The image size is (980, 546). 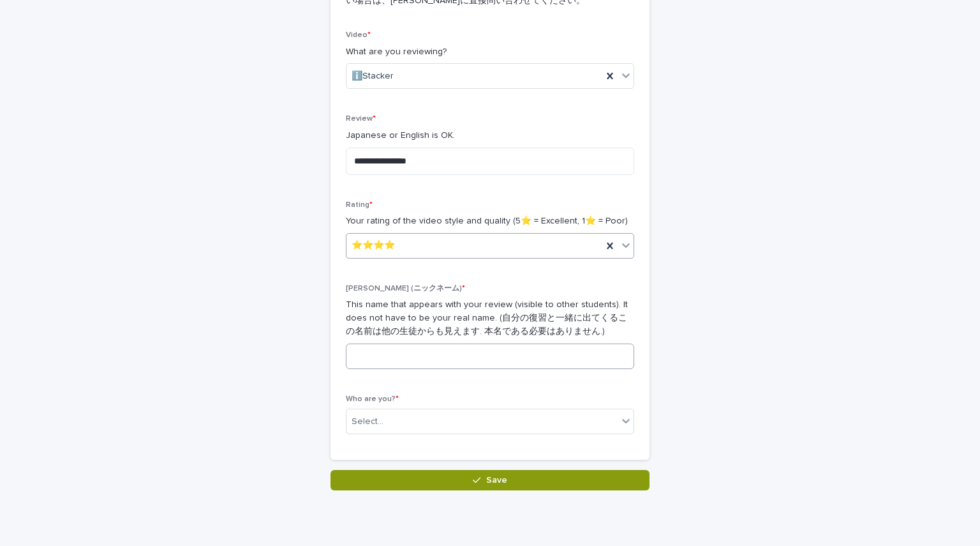 What do you see at coordinates (490, 221) in the screenshot?
I see `p: Your rating of the video style and quality (5⭐️ = Excellent, 1⭐️ = Poor)` at bounding box center [490, 221].